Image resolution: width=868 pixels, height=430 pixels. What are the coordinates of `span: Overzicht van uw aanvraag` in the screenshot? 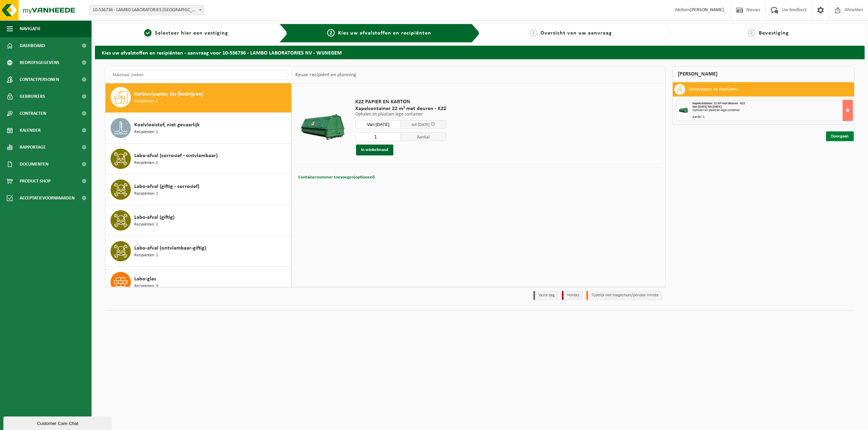 It's located at (576, 33).